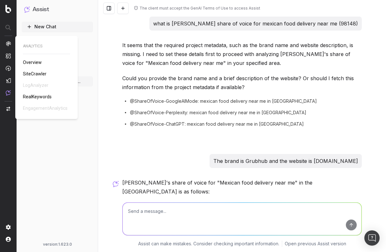 This screenshot has height=252, width=386. What do you see at coordinates (35, 74) in the screenshot?
I see `span: SiteCrawler` at bounding box center [35, 74].